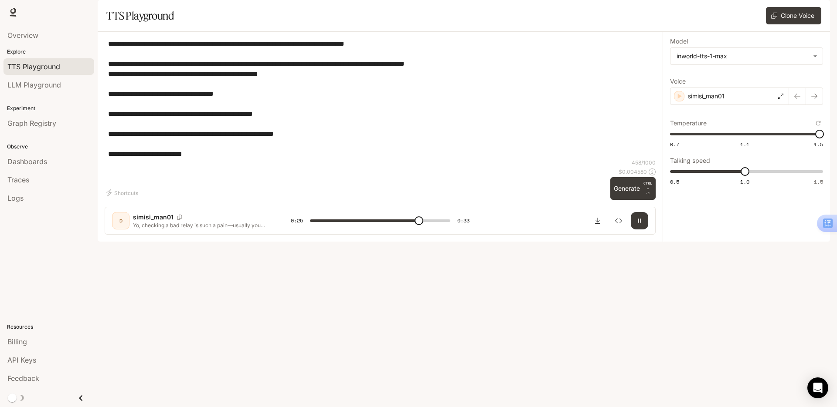 This screenshot has width=837, height=407. Describe the element at coordinates (201, 225) in the screenshot. I see `p: Yo, checking a bad relay is such a pain—usually you gotta buy a new one just to test it. But this...` at that location.